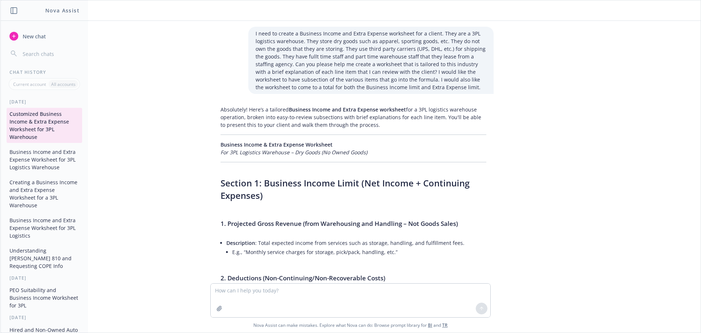 This screenshot has width=701, height=333. I want to click on button: Creating a Business Income and Extra Expense Worksheet for a 3PL Warehouse, so click(44, 194).